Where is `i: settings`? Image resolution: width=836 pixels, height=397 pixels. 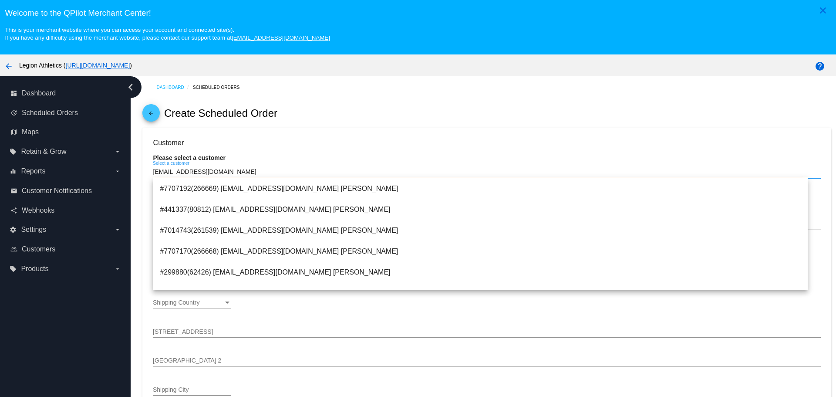 i: settings is located at coordinates (13, 229).